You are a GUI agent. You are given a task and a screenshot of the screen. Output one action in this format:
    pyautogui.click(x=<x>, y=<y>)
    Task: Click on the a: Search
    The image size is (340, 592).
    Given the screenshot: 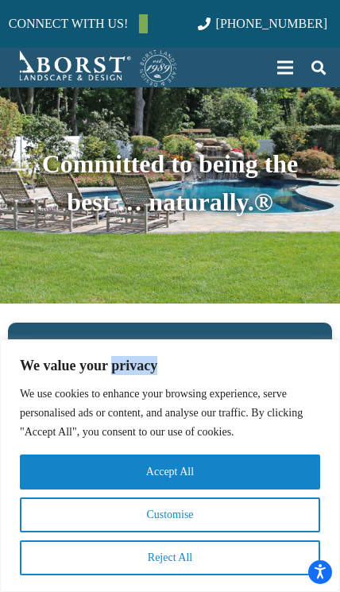 What is the action you would take?
    pyautogui.click(x=319, y=68)
    